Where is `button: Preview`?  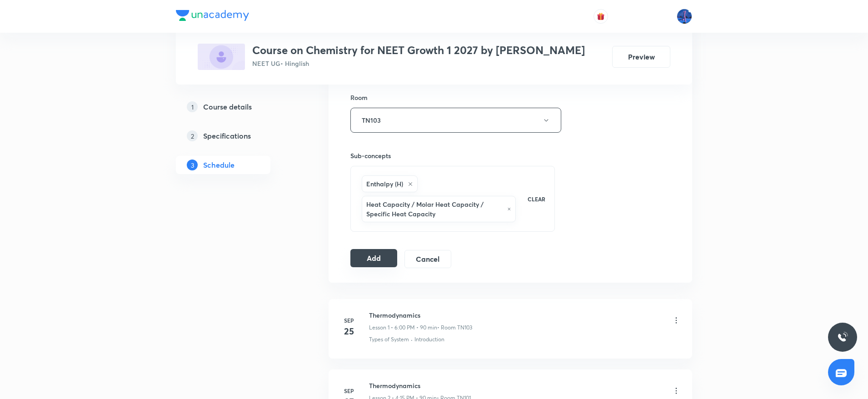
button: Preview is located at coordinates (641, 57).